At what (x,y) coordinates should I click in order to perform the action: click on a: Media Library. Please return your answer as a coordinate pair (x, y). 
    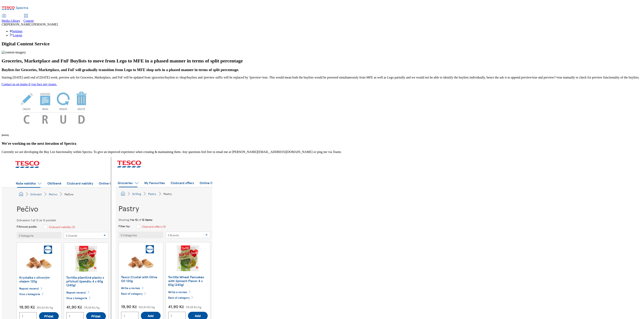
    Looking at the image, I should click on (11, 18).